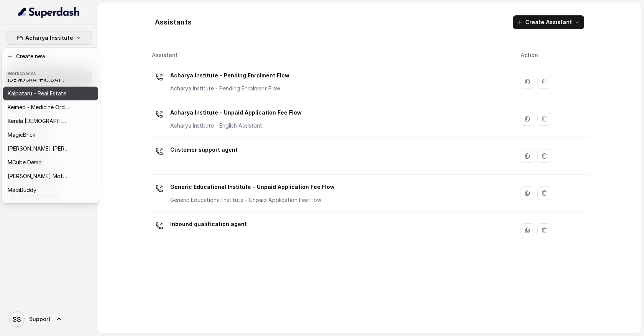 The width and height of the screenshot is (644, 336). Describe the element at coordinates (51, 73) in the screenshot. I see `header: Workspaces` at that location.